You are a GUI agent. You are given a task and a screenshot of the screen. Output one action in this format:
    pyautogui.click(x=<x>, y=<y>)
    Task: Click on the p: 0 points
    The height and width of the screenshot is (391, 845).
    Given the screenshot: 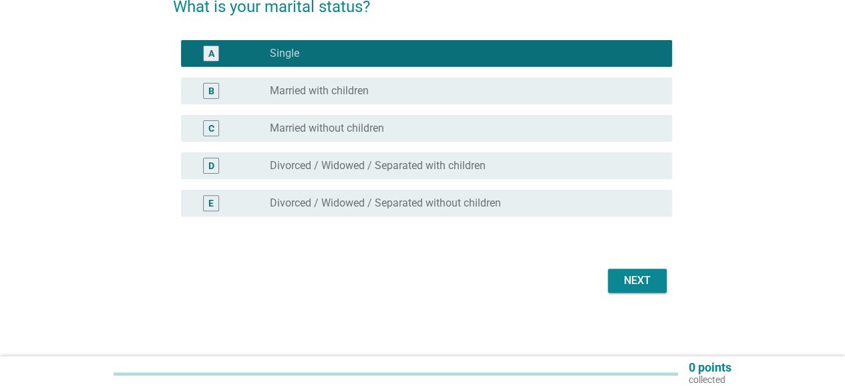 What is the action you would take?
    pyautogui.click(x=710, y=367)
    